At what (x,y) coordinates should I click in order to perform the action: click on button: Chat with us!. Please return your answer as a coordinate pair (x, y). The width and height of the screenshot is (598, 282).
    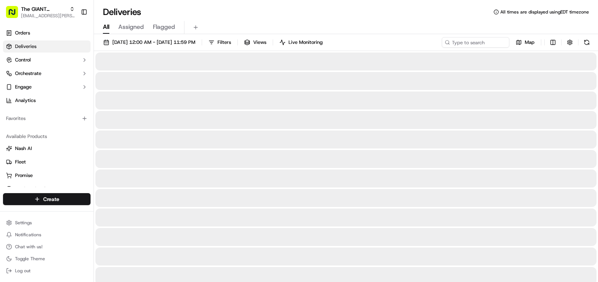
    Looking at the image, I should click on (47, 247).